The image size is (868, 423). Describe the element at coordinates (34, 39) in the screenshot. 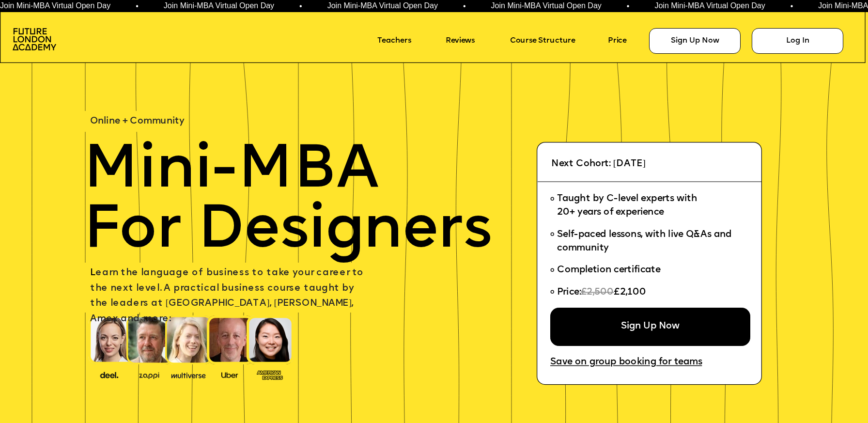

I see `img: image-aac980e9-41de-4c2d-a048-f29dd30a0068.png` at that location.